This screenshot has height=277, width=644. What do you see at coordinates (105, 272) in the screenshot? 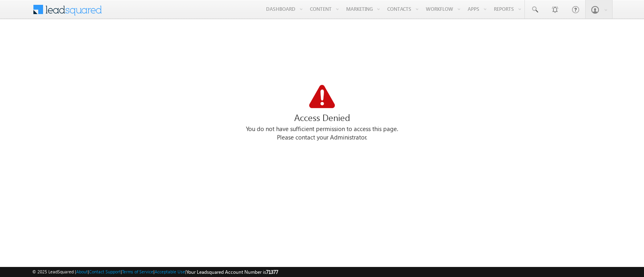
I see `a: Contact Support` at bounding box center [105, 272].